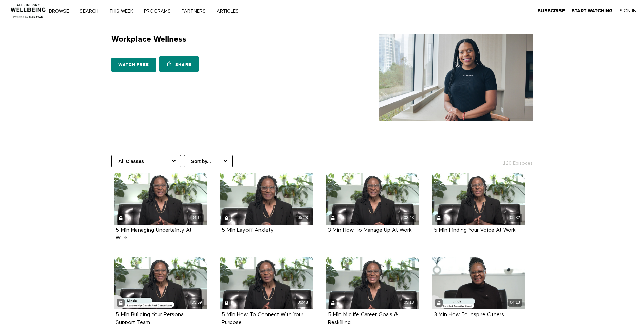 The height and width of the screenshot is (324, 644). I want to click on div: 04:13, so click(515, 303).